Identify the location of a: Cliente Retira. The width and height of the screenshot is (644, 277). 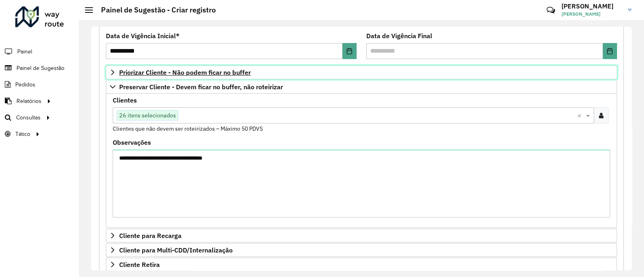
(361, 265).